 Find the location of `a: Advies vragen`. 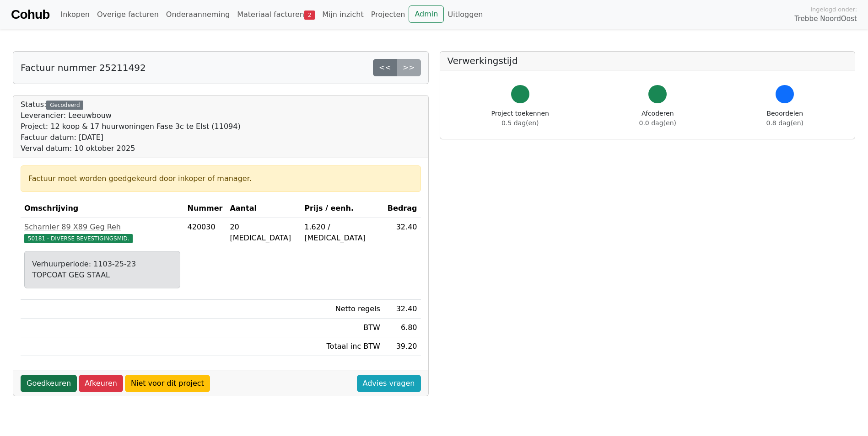

a: Advies vragen is located at coordinates (389, 384).